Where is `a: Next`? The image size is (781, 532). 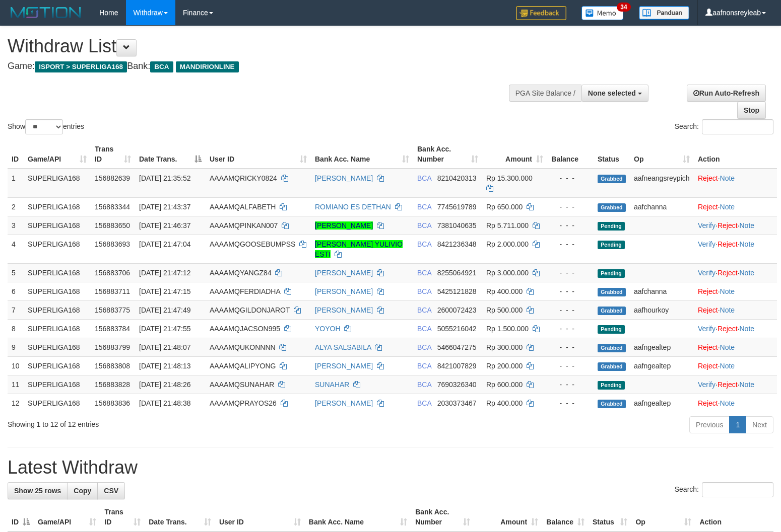
a: Next is located at coordinates (759, 425).